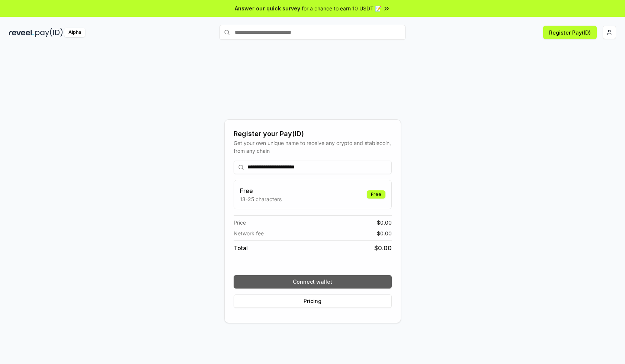  I want to click on button: Pricing, so click(312, 301).